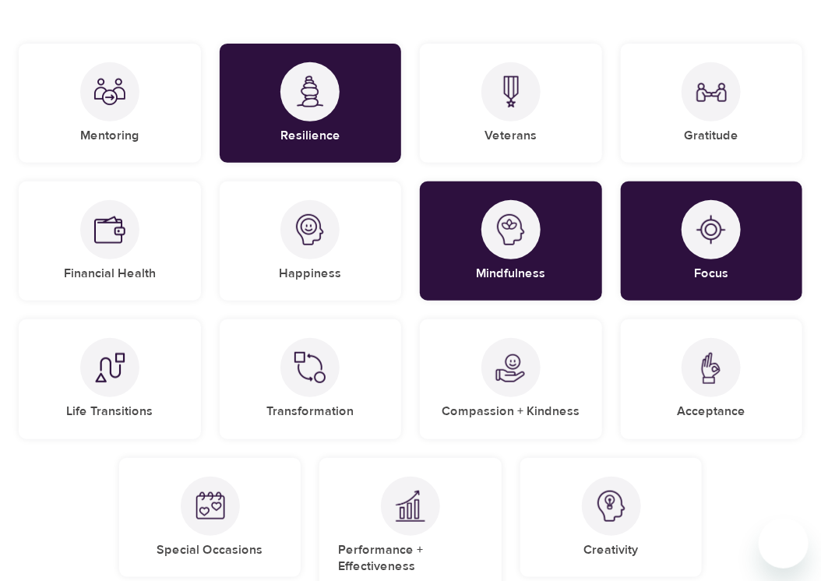 Image resolution: width=821 pixels, height=581 pixels. I want to click on div: CreativityCreativity, so click(611, 517).